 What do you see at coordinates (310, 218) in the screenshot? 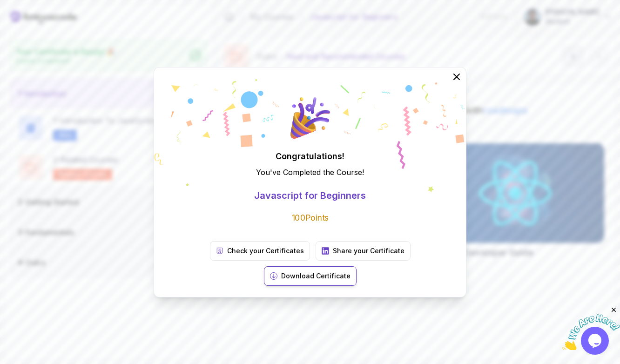
I see `p: 100 Points` at bounding box center [310, 218].